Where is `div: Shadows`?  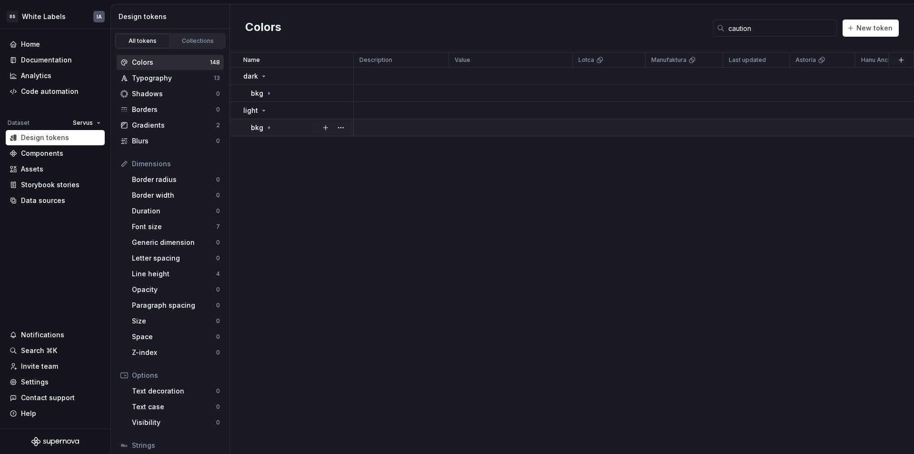 div: Shadows is located at coordinates (174, 94).